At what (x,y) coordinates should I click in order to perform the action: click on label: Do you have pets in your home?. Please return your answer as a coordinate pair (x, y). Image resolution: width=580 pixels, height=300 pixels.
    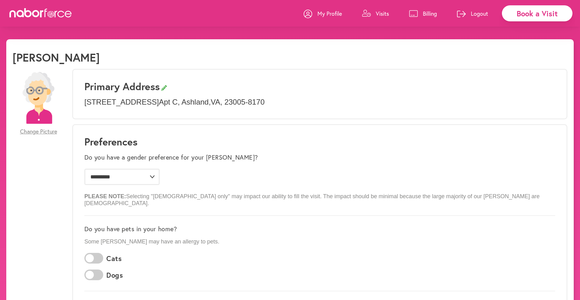
    Looking at the image, I should click on (130, 229).